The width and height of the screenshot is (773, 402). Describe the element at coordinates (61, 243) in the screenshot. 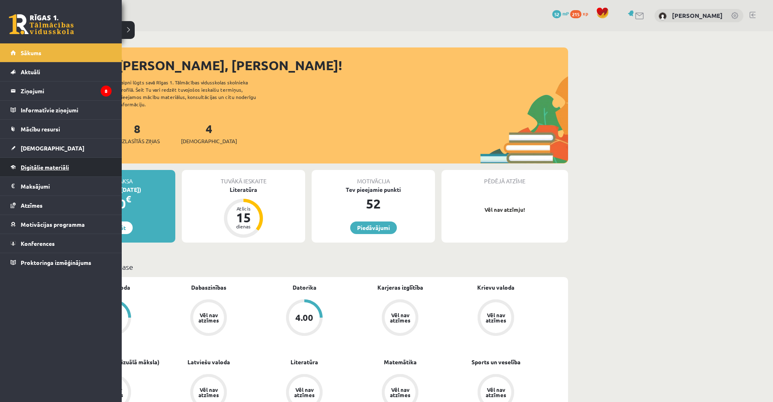

I see `a: Konferences` at that location.